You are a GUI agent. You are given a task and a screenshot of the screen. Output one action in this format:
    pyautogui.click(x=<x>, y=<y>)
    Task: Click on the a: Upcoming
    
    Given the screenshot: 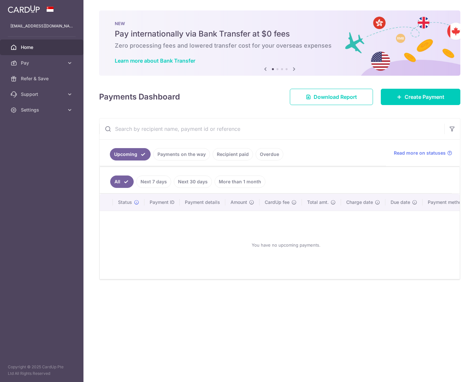 What is the action you would take?
    pyautogui.click(x=130, y=154)
    